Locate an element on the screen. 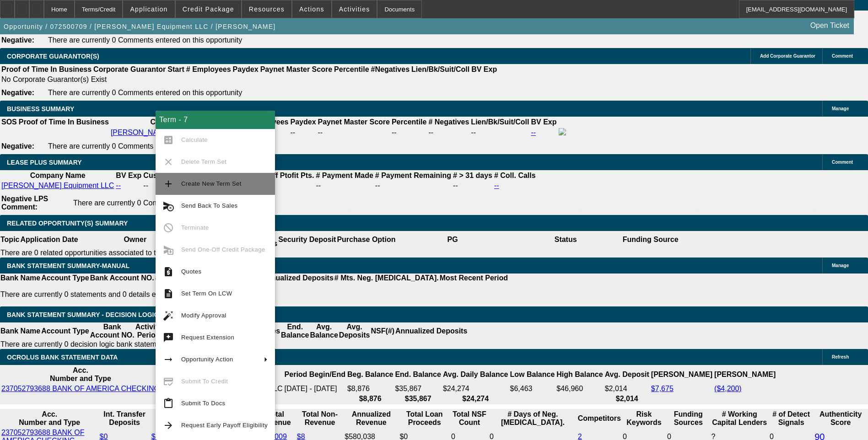 This screenshot has width=868, height=440. span: Quotes is located at coordinates (191, 272).